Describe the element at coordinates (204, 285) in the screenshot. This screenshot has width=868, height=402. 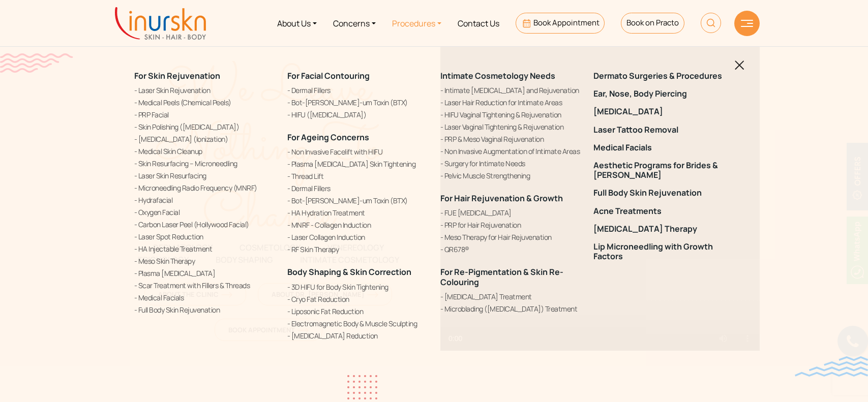
I see `a: Scar Treatment with Fillers & Threads` at that location.